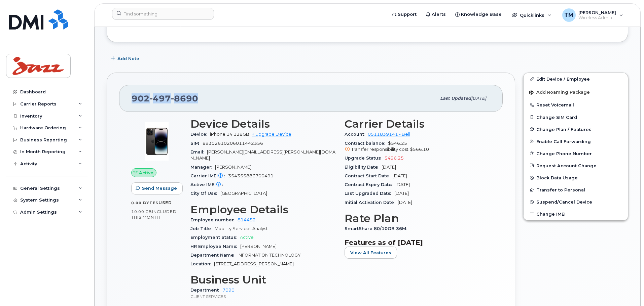 This screenshot has width=644, height=306. Describe the element at coordinates (371, 253) in the screenshot. I see `span: View All Features` at that location.